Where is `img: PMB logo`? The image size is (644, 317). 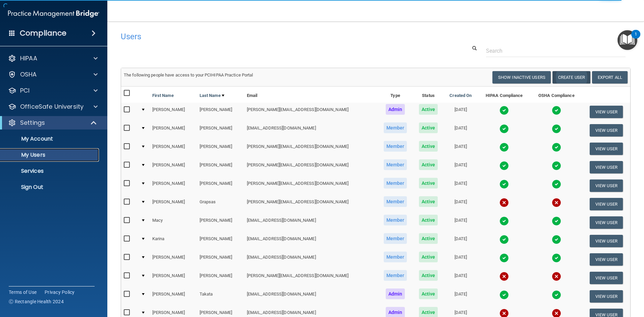 img: PMB logo is located at coordinates (54, 14).